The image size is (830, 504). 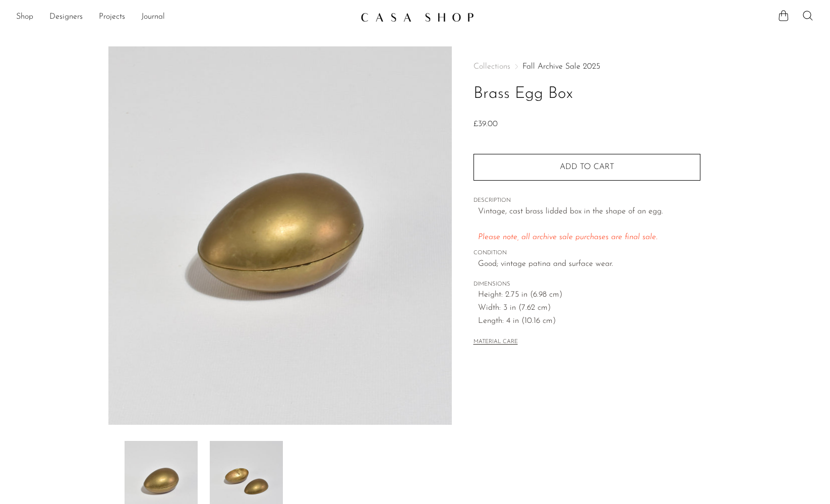 What do you see at coordinates (587, 67) in the screenshot?
I see `nav: Breadcrumbs` at bounding box center [587, 67].